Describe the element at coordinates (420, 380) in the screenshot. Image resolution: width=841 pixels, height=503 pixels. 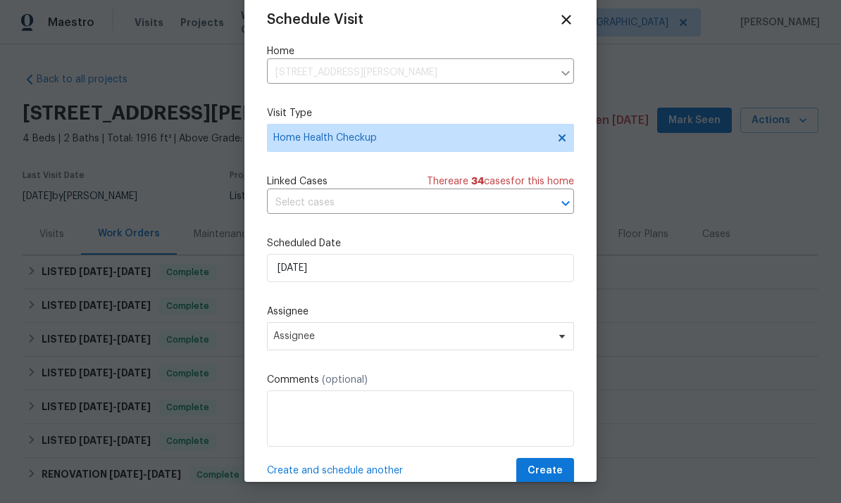
I see `label: Comments` at that location.